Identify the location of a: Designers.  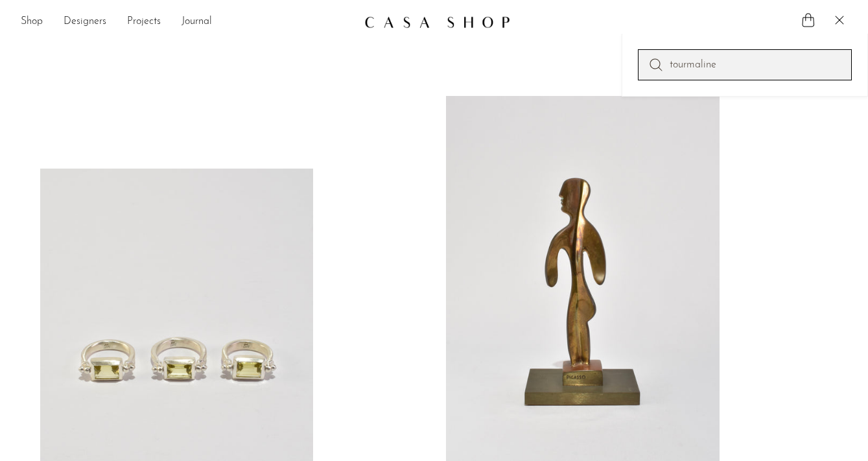
(85, 22).